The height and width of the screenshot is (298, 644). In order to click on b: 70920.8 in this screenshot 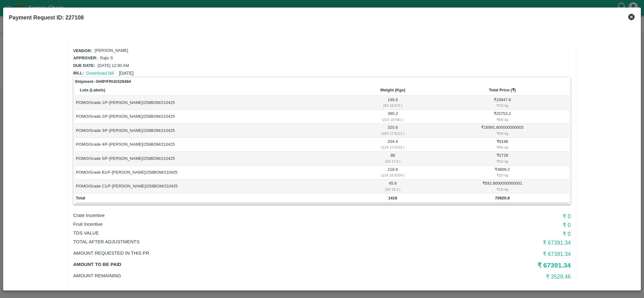, I will do `click(502, 198)`.